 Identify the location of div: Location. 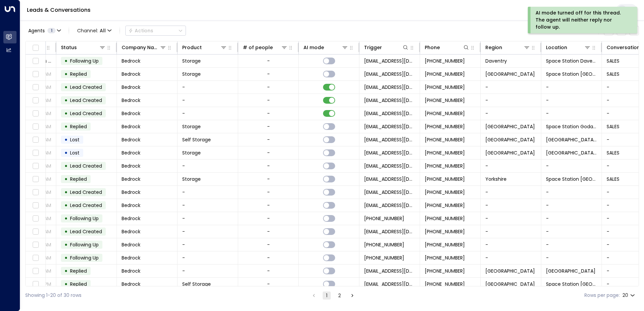
(557, 47).